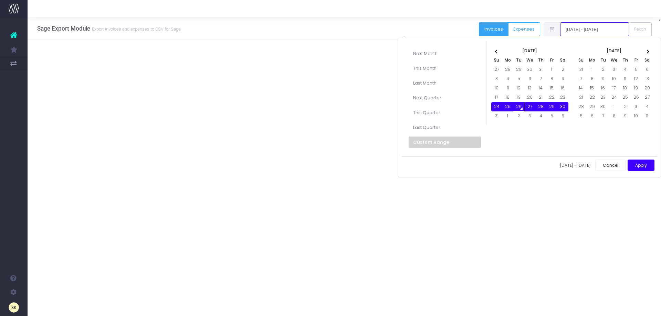  What do you see at coordinates (625, 88) in the screenshot?
I see `td: 18` at bounding box center [625, 88].